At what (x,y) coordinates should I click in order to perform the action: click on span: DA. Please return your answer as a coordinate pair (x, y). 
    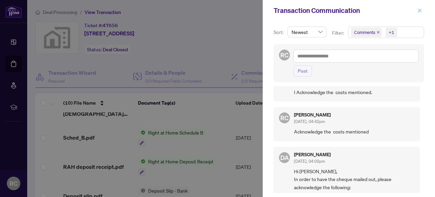
    Looking at the image, I should click on (285, 158).